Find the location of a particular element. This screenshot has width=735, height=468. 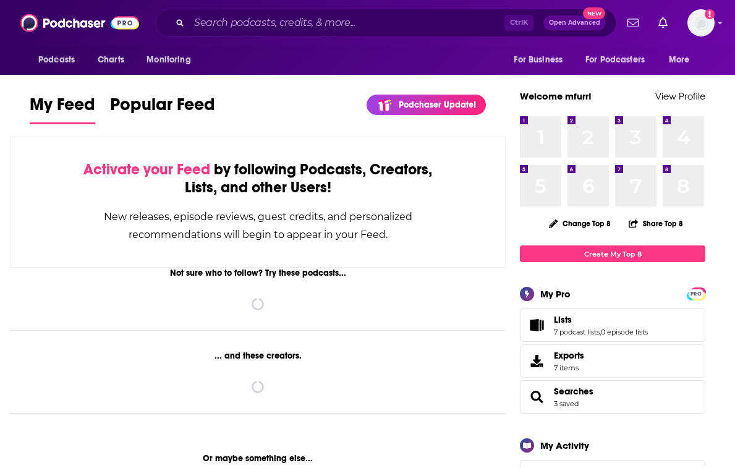

div: Search podcasts, credits, & more... is located at coordinates (386, 23).